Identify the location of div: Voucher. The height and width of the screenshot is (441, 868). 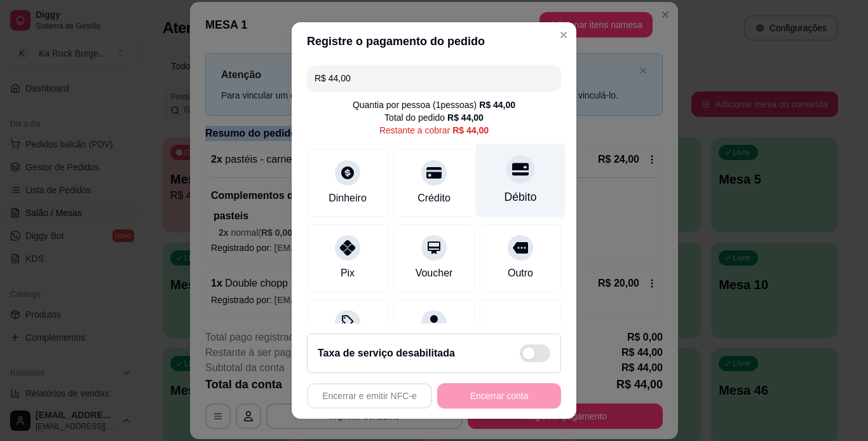
(434, 273).